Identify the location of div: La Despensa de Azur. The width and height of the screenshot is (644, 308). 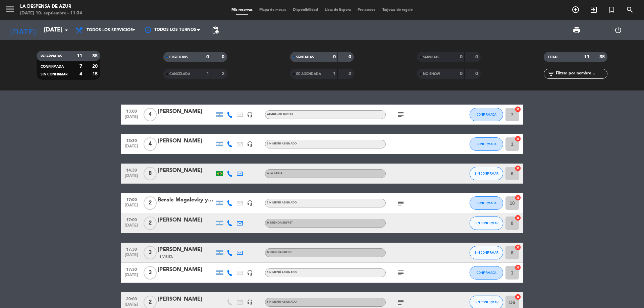
(51, 7).